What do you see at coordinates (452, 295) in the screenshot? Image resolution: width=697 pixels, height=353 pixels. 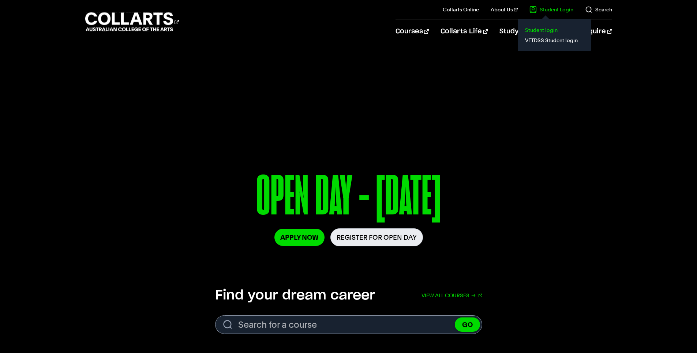 I see `a: View all courses` at bounding box center [452, 295].